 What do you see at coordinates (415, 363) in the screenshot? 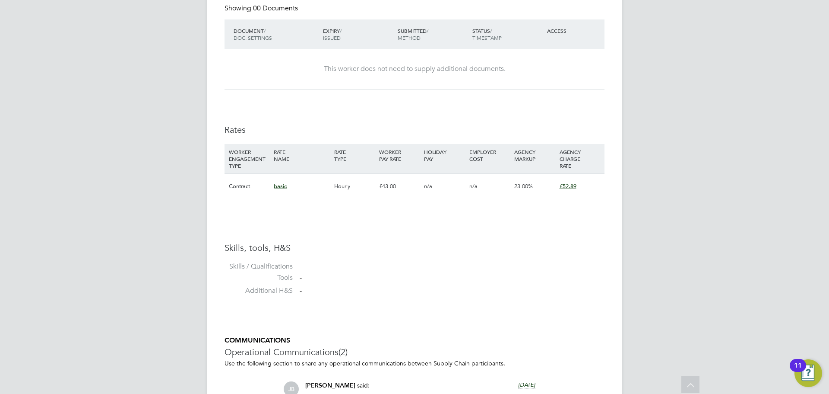
I see `p: Use the following section to share any operational communications between Supply Chain participants.` at bounding box center [415, 363].